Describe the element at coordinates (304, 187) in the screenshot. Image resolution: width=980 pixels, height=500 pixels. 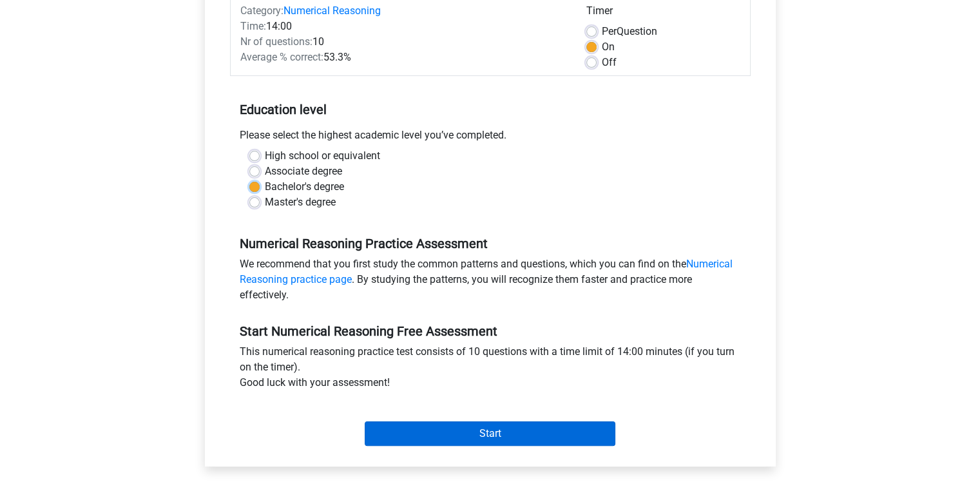
I see `label: Bachelor's degree` at that location.